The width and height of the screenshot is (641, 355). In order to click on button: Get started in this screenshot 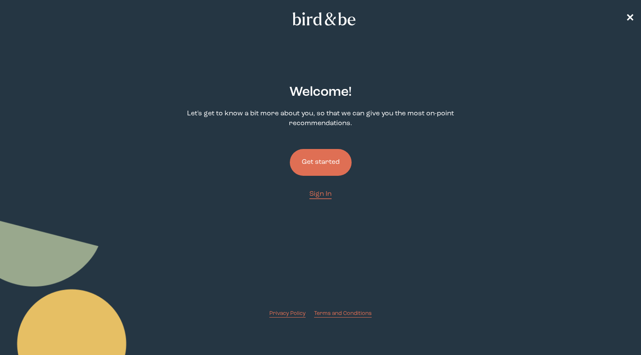, I will do `click(320, 162)`.